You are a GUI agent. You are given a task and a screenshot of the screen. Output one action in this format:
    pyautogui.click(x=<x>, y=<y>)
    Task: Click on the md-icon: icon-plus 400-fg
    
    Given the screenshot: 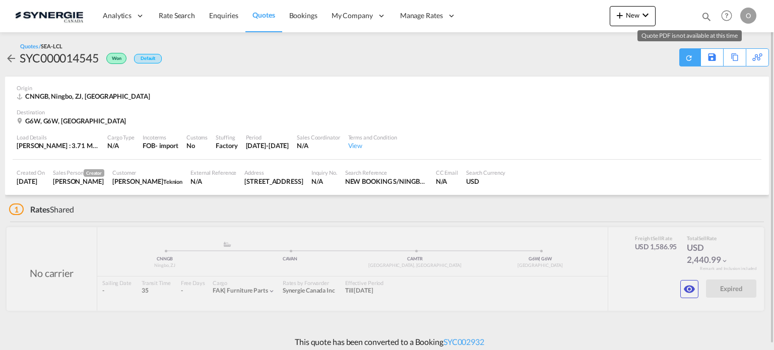 What is the action you would take?
    pyautogui.click(x=620, y=15)
    